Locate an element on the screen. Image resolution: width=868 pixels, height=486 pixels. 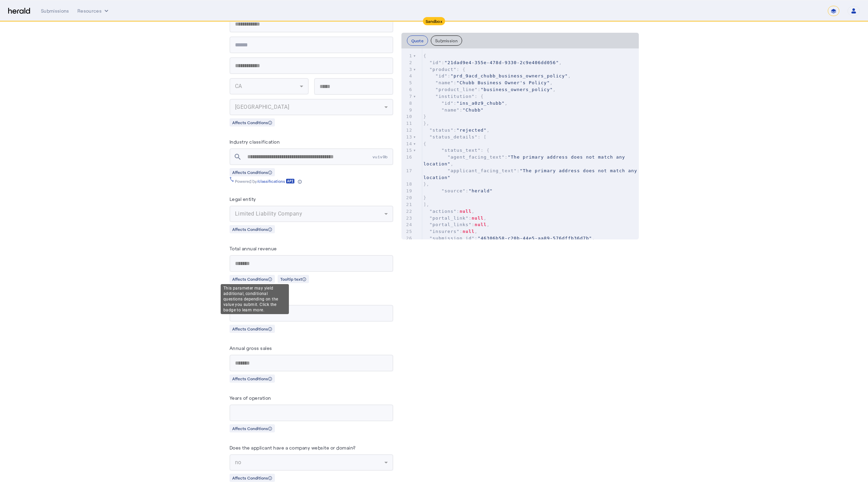
span: "46306b58-c20b-44e5-aa89-576dffb36d7b" is located at coordinates (534, 238).